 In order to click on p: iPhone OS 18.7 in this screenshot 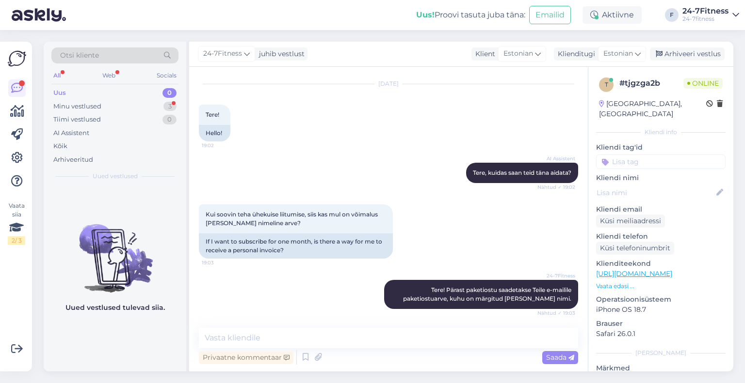, I will do `click(660, 310)`.